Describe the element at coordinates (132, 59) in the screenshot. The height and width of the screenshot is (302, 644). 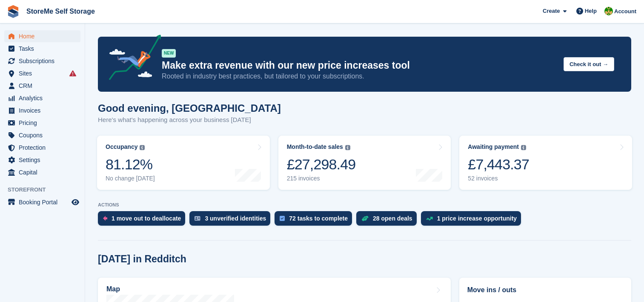
I see `img: price-adjustments-announcement-icon-8257ccfd72463d97f412b2fc003d46551f7dbcb40ab6d574587a9cd5c0d94...` at that location.